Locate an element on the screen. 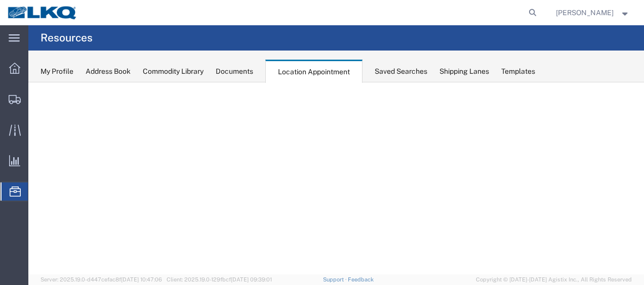  h4: Resources is located at coordinates (67, 38).